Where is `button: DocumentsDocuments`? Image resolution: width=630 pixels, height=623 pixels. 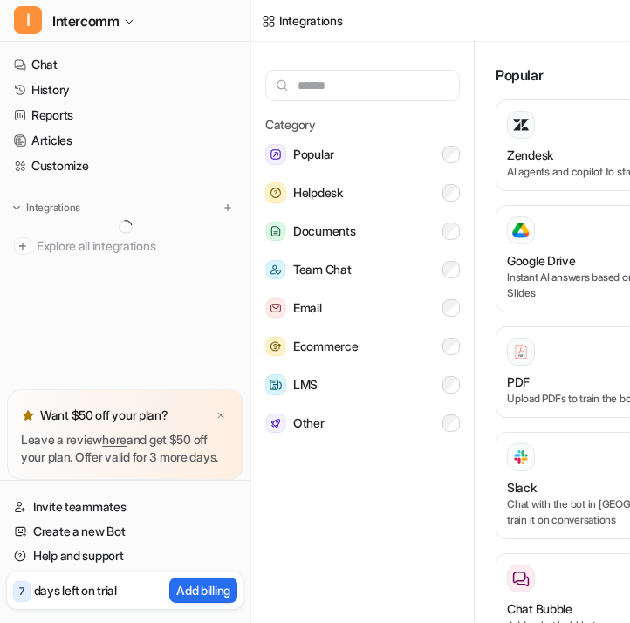
button: DocumentsDocuments is located at coordinates (362, 231).